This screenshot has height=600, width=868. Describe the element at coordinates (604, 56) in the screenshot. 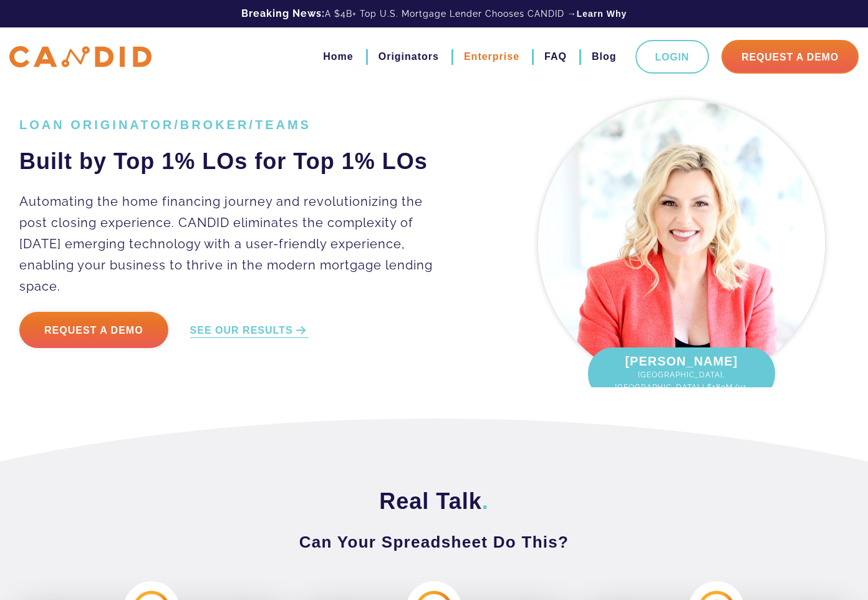

I see `a: Blog` at that location.